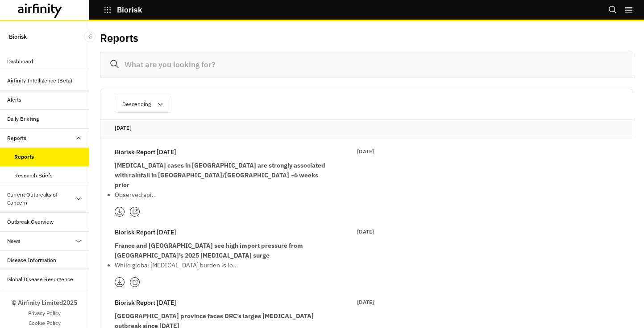 The image size is (644, 328). What do you see at coordinates (222, 195) in the screenshot?
I see `p: Observed spi…` at bounding box center [222, 195].